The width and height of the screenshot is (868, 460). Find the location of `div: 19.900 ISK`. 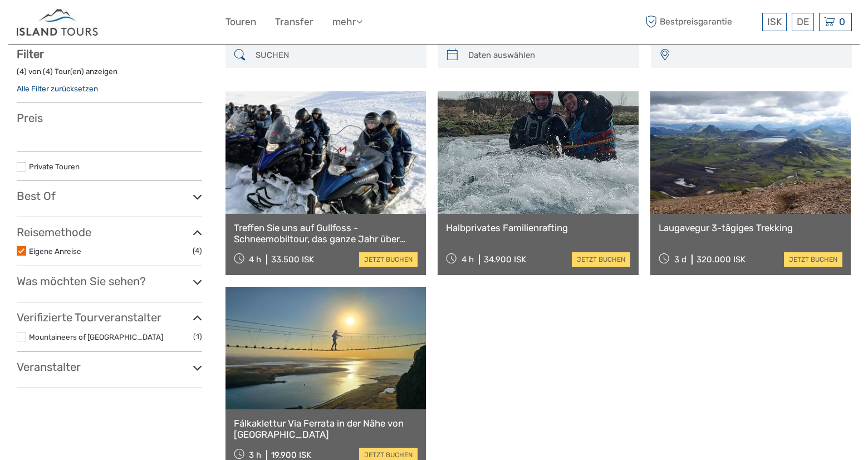

div: 19.900 ISK is located at coordinates (291, 455).